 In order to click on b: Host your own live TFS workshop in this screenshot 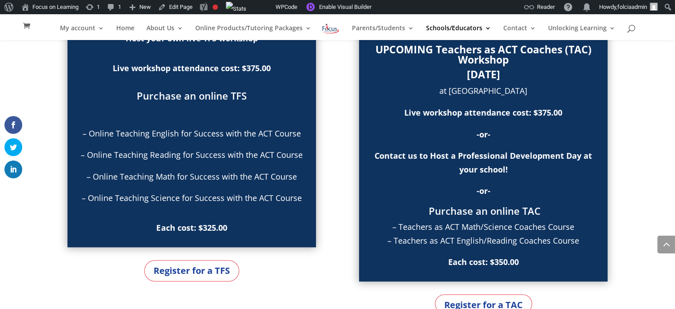, I will do `click(191, 38)`.